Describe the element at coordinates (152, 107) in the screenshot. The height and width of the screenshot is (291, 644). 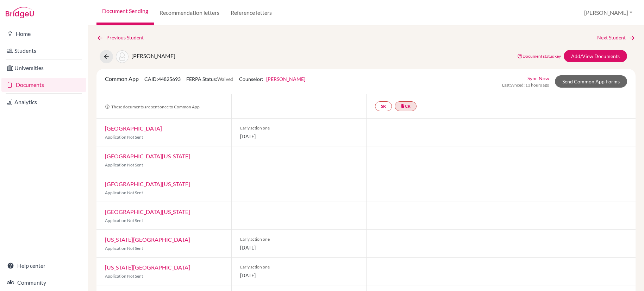
I see `span: These documents are sent once to Common App` at that location.